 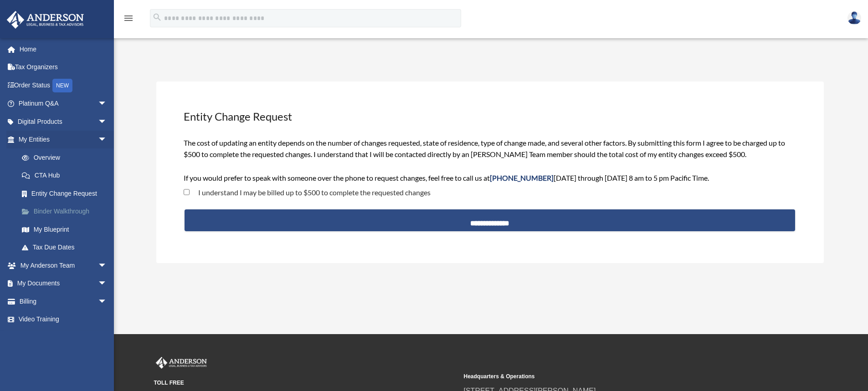 What do you see at coordinates (63, 104) in the screenshot?
I see `a: Platinum Q&Aarrow_drop_down` at bounding box center [63, 104].